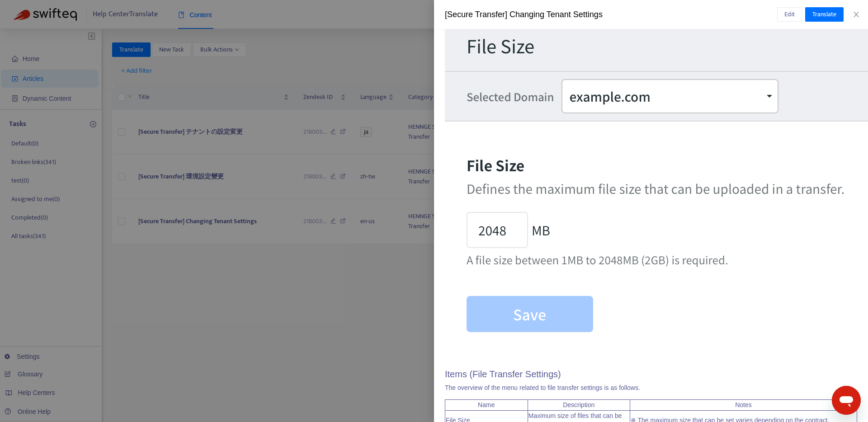 The image size is (868, 422). What do you see at coordinates (486, 405) in the screenshot?
I see `td: Name` at bounding box center [486, 405].